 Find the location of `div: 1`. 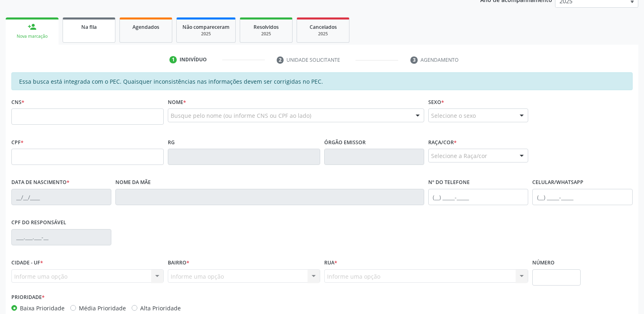

div: 1 is located at coordinates (173, 60).